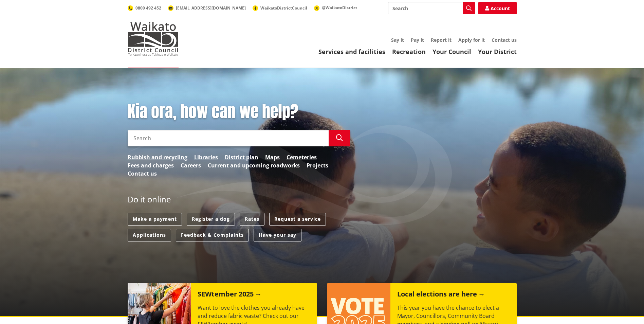  Describe the element at coordinates (335, 8) in the screenshot. I see `a: @WaikatoDistrict` at that location.